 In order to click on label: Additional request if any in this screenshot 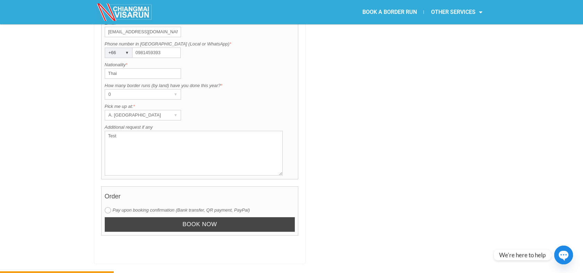, I will do `click(200, 127)`.